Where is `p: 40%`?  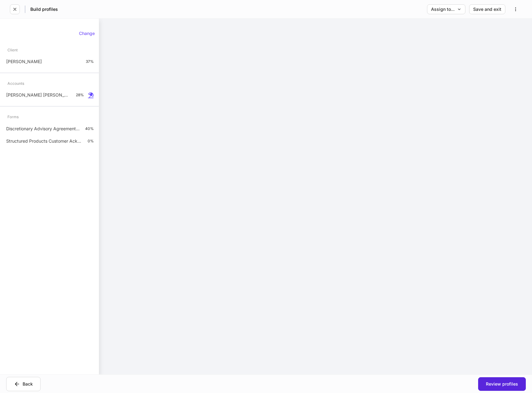 p: 40% is located at coordinates (89, 129).